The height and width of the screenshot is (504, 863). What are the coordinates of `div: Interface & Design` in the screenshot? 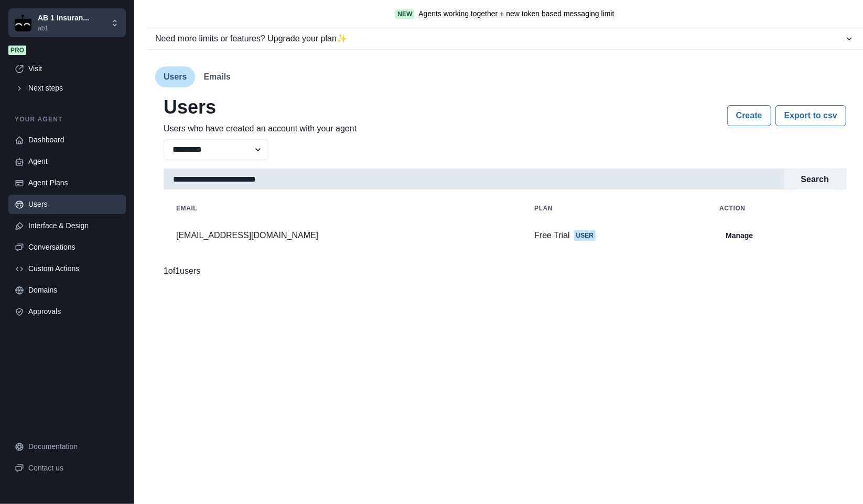 It's located at (74, 226).